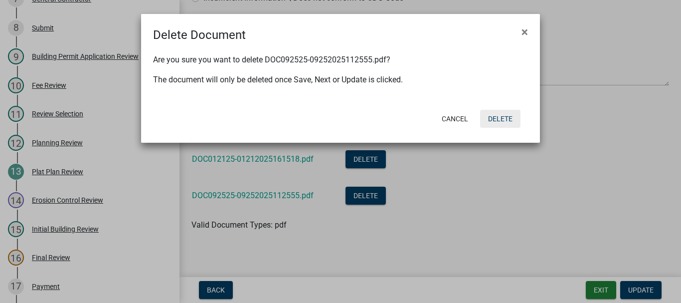 This screenshot has height=303, width=681. I want to click on h4: Delete Document, so click(199, 35).